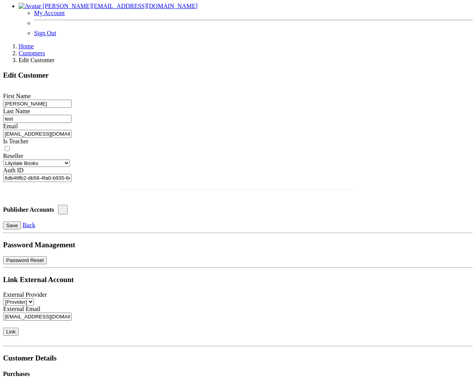 This screenshot has height=386, width=476. Describe the element at coordinates (45, 33) in the screenshot. I see `a: Sign Out` at that location.